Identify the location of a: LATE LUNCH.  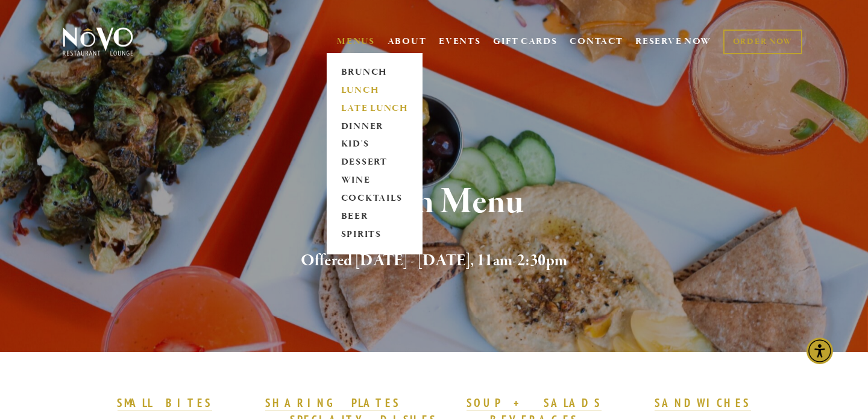
(375, 108).